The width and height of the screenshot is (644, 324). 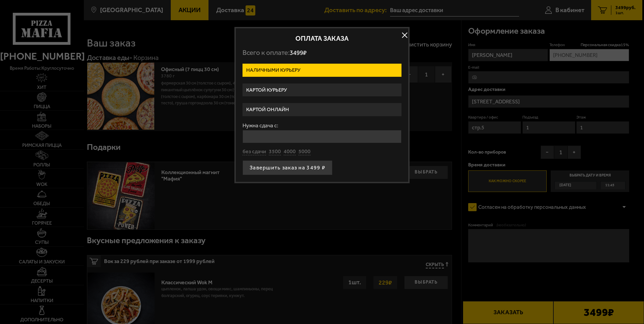 I want to click on button: Завершить заказ на 3499 ₽, so click(x=287, y=168).